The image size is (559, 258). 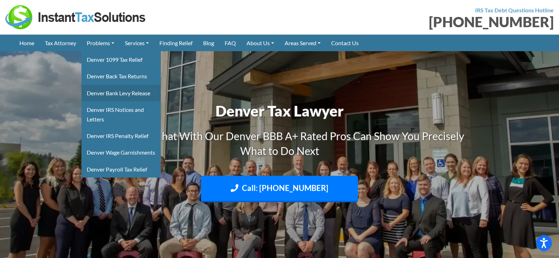 I want to click on a: Blog, so click(x=208, y=43).